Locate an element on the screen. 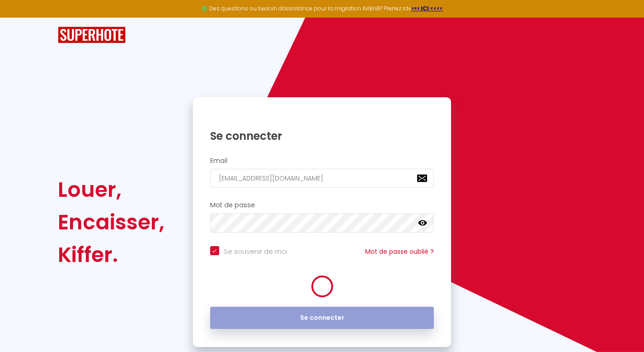  button: Se connecter is located at coordinates (323, 318).